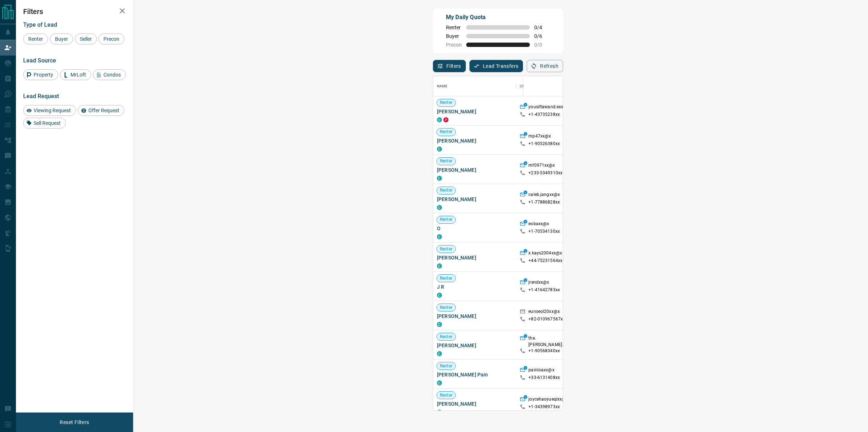  I want to click on span: Sell Request, so click(47, 123).